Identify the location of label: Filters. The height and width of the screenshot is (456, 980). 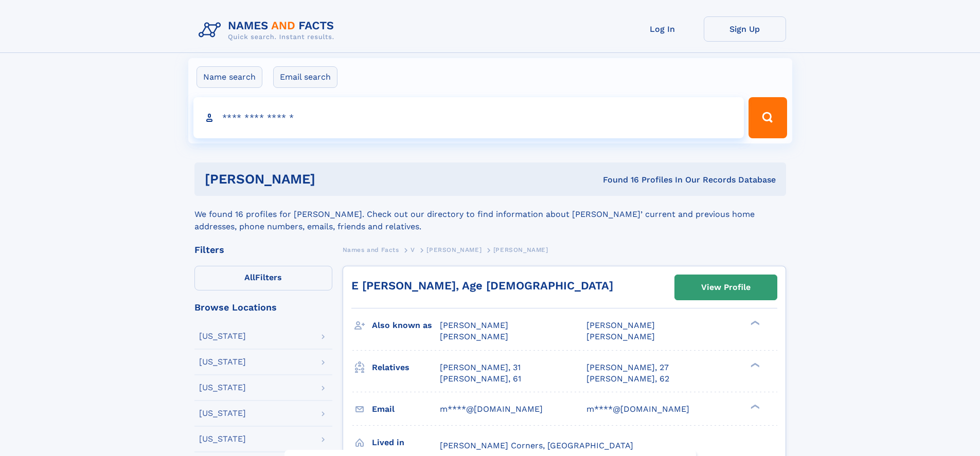
(264, 278).